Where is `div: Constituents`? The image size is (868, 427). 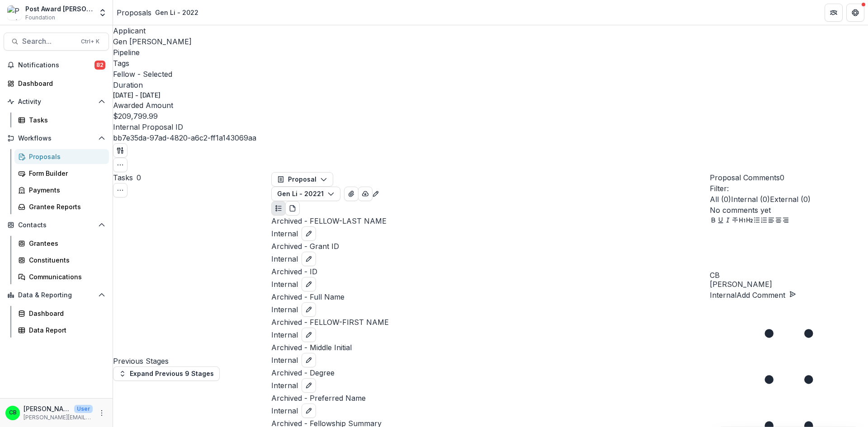
div: Constituents is located at coordinates (65, 260).